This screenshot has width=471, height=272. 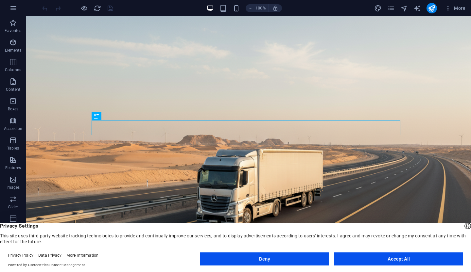 What do you see at coordinates (19, 237) in the screenshot?
I see `button: 2` at bounding box center [19, 237].